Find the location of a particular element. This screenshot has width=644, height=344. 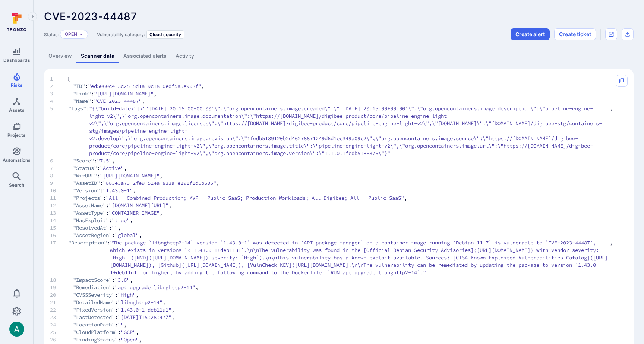

span: "WizURL" is located at coordinates (85, 176).